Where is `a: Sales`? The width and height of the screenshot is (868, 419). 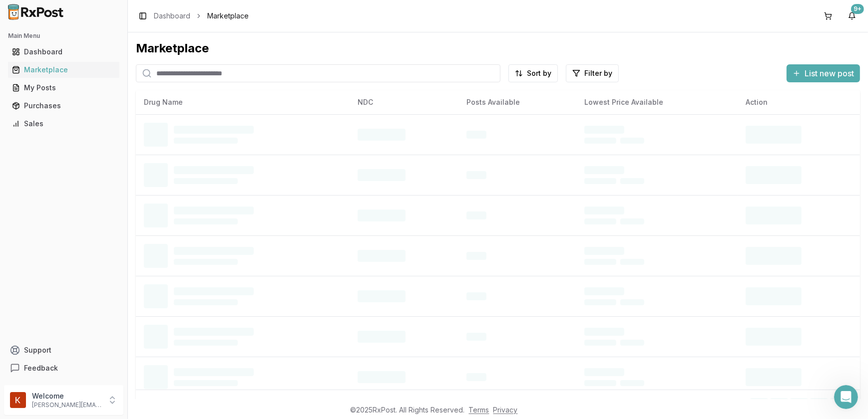
a: Sales is located at coordinates (64, 123).